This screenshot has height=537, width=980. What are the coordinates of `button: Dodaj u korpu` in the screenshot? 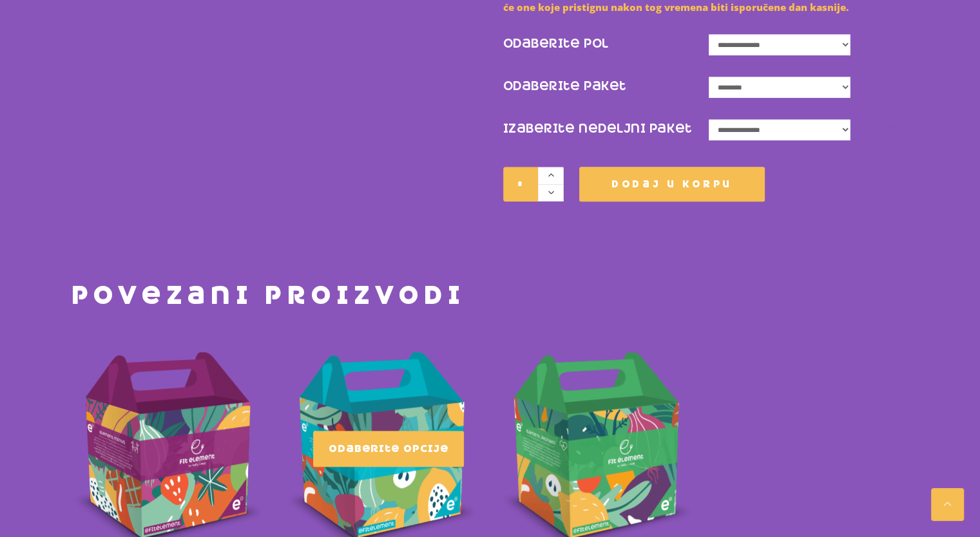 It's located at (672, 184).